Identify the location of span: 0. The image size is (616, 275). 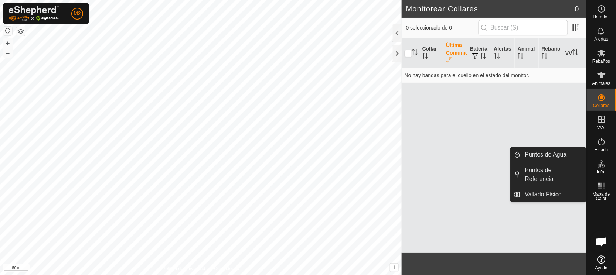
(577, 9).